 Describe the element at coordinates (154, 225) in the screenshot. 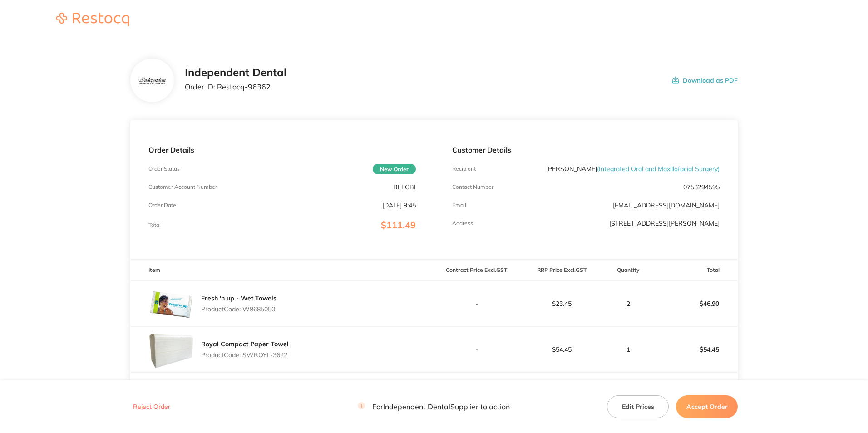

I see `p: Total` at that location.